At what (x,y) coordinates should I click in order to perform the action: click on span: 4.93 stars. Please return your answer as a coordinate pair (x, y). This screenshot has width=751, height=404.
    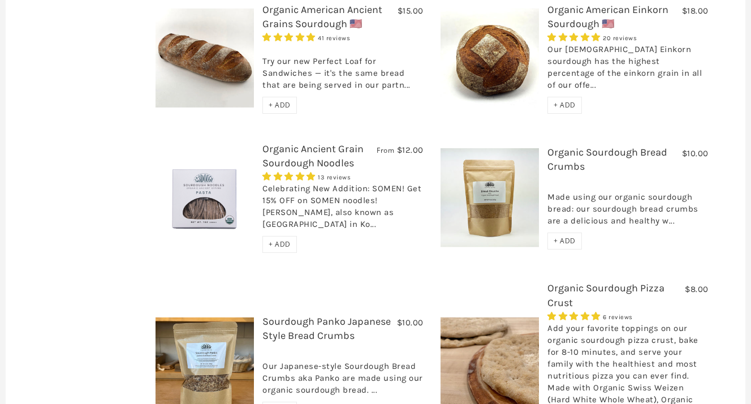
    Looking at the image, I should click on (290, 37).